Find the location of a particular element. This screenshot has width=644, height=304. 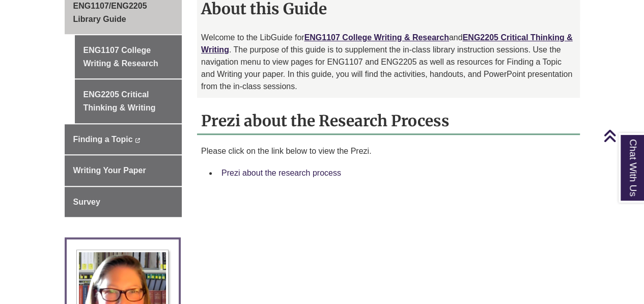

i: This link opens in a new window is located at coordinates (137, 140).